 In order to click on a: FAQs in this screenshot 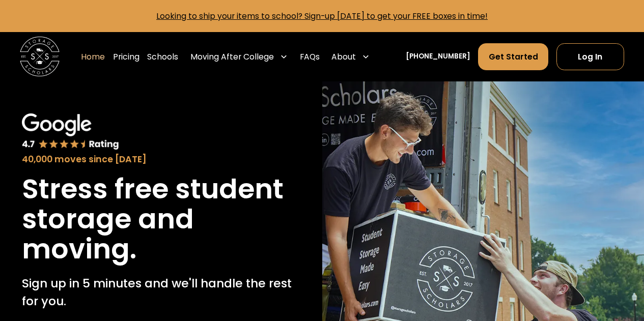, I will do `click(310, 57)`.